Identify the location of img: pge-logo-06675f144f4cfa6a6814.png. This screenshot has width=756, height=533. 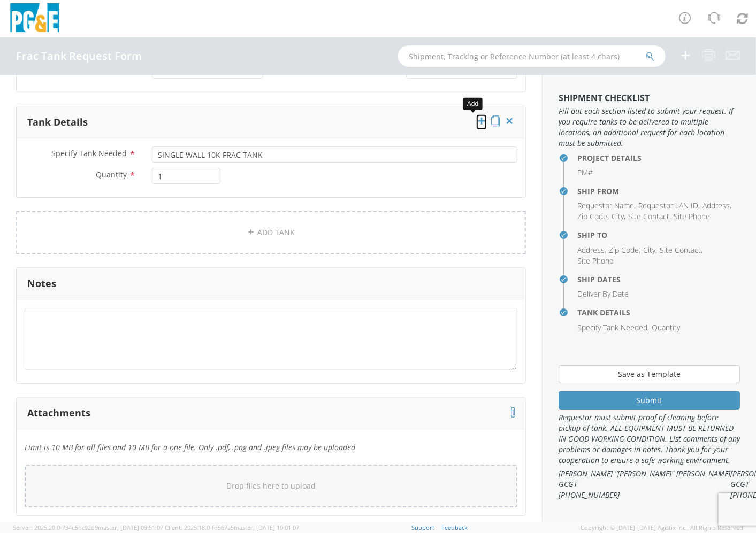
(35, 19).